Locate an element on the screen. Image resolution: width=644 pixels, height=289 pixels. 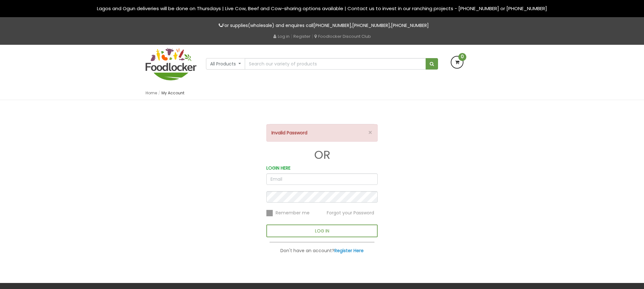
p: For supplies(wholesale) and enquires call , , is located at coordinates (322, 25).